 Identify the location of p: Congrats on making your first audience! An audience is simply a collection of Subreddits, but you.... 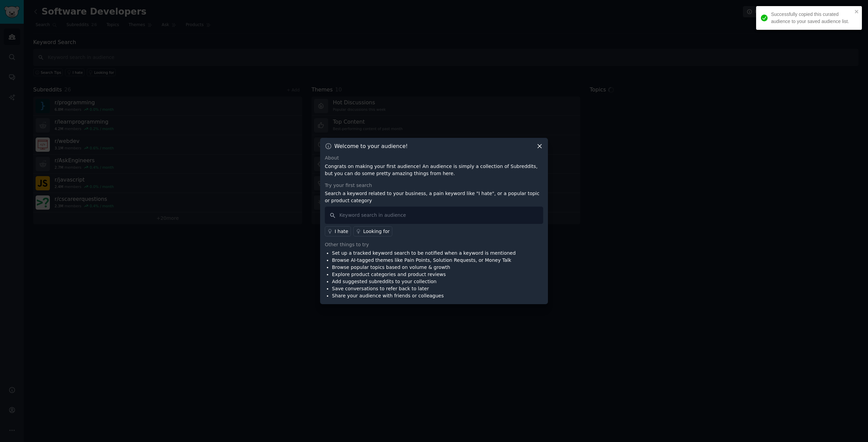
(434, 170).